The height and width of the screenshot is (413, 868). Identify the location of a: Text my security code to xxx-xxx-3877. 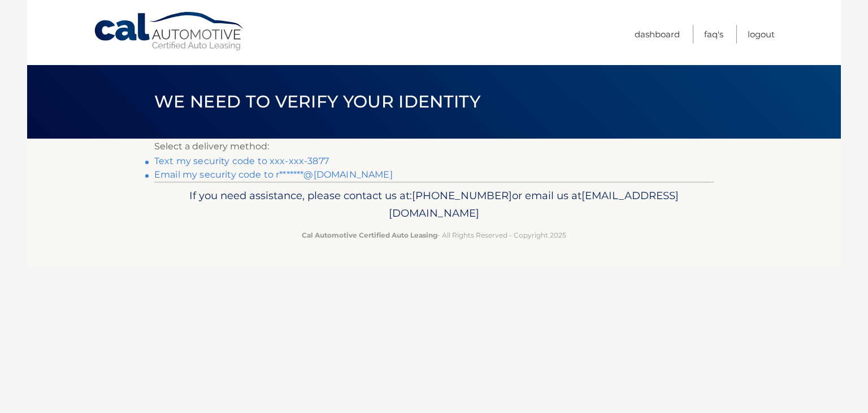
(241, 161).